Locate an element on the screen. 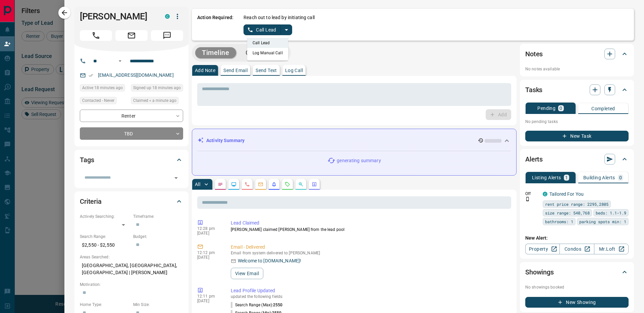 This screenshot has width=644, height=313. span: Message is located at coordinates (167, 36).